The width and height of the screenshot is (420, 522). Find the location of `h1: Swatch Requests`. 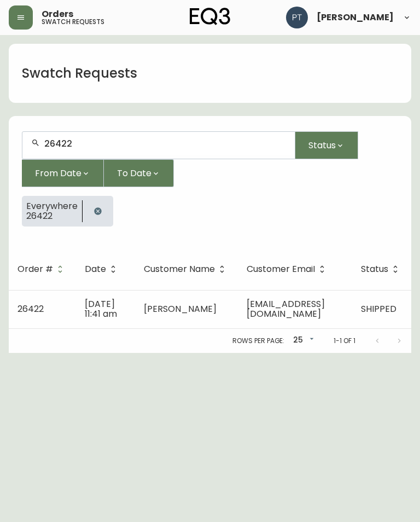

h1: Swatch Requests is located at coordinates (79, 74).